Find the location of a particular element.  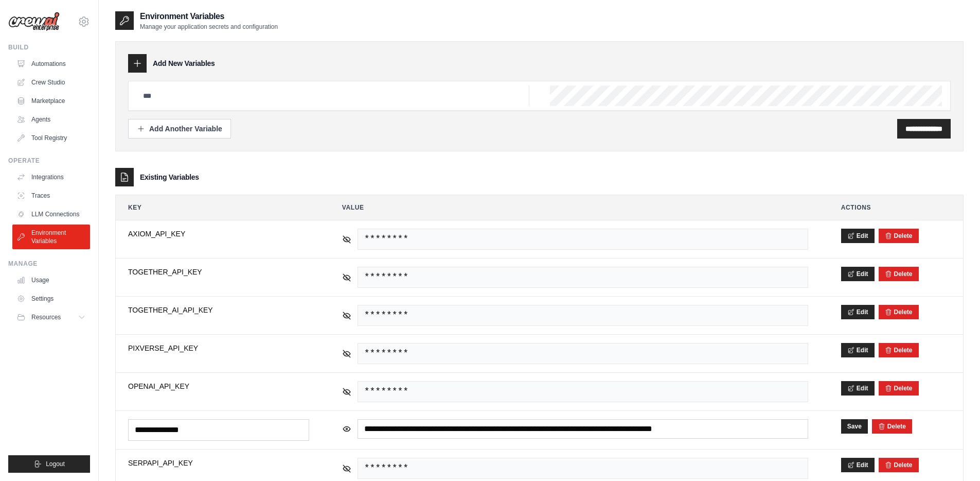

span: TOGETHER_API_KEY is located at coordinates (219, 272).